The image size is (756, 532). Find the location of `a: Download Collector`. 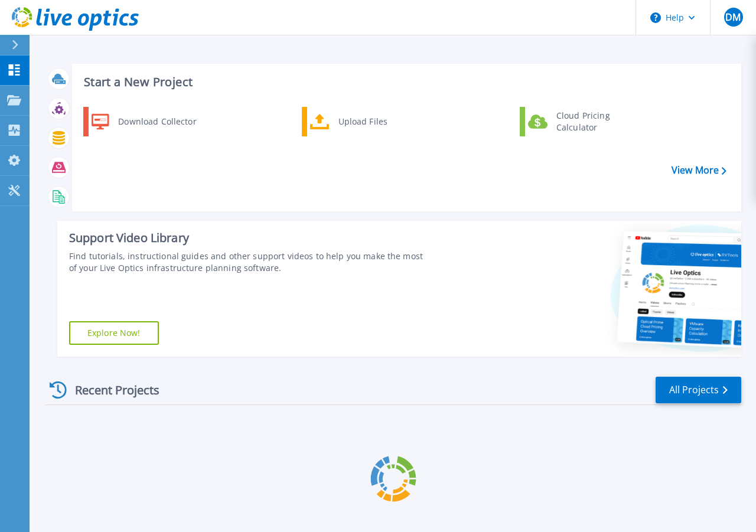

a: Download Collector is located at coordinates (143, 122).